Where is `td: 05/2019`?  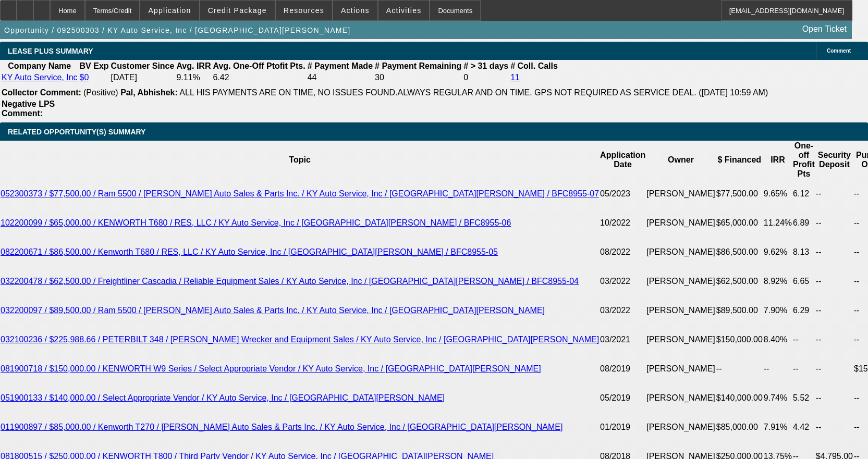 td: 05/2019 is located at coordinates (623, 398).